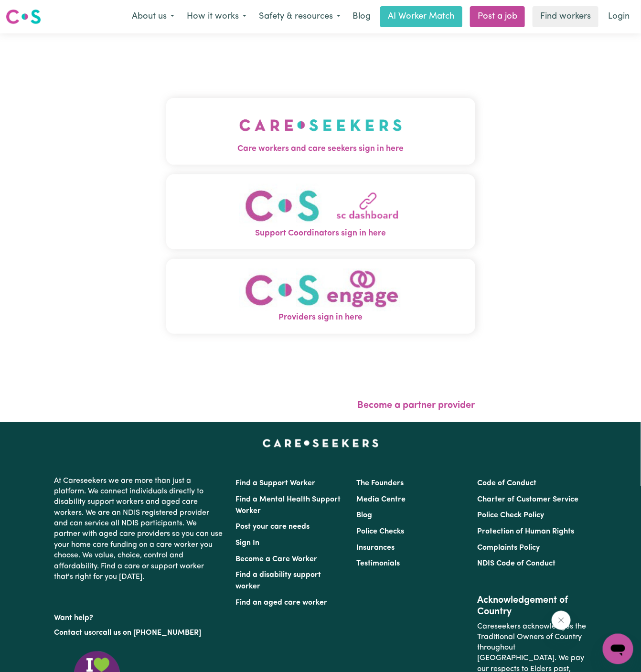 The width and height of the screenshot is (641, 672). What do you see at coordinates (532, 606) in the screenshot?
I see `h2: Acknowledgement of Country` at bounding box center [532, 606].